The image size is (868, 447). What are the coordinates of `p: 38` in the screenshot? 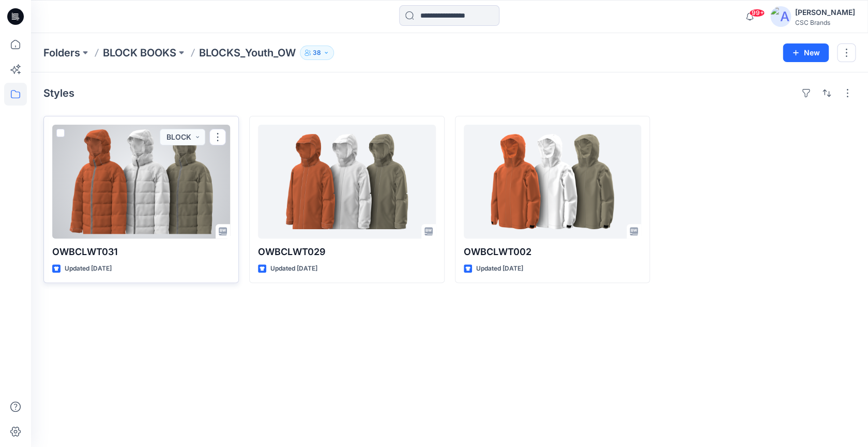 It's located at (317, 53).